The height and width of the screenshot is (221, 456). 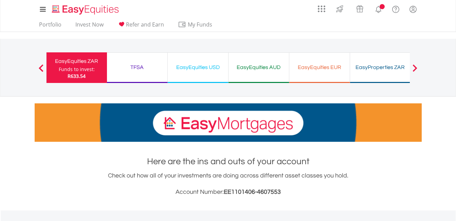 What do you see at coordinates (378, 8) in the screenshot?
I see `a: Notifications` at bounding box center [378, 8].